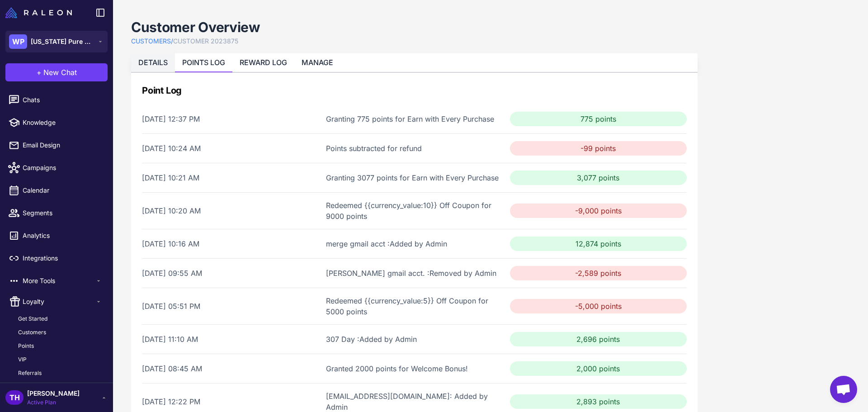 The height and width of the screenshot is (412, 868). I want to click on div: Granting 3077 points for Earn with Every Purchase, so click(414, 178).